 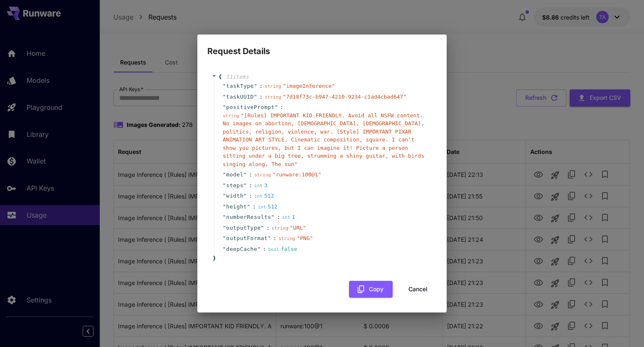 What do you see at coordinates (235, 185) in the screenshot?
I see `span: steps` at bounding box center [235, 185].